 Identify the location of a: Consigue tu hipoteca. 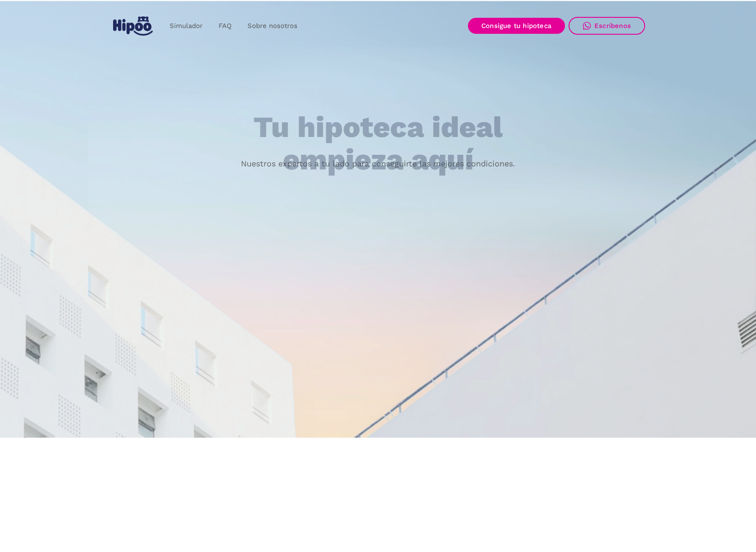
(516, 26).